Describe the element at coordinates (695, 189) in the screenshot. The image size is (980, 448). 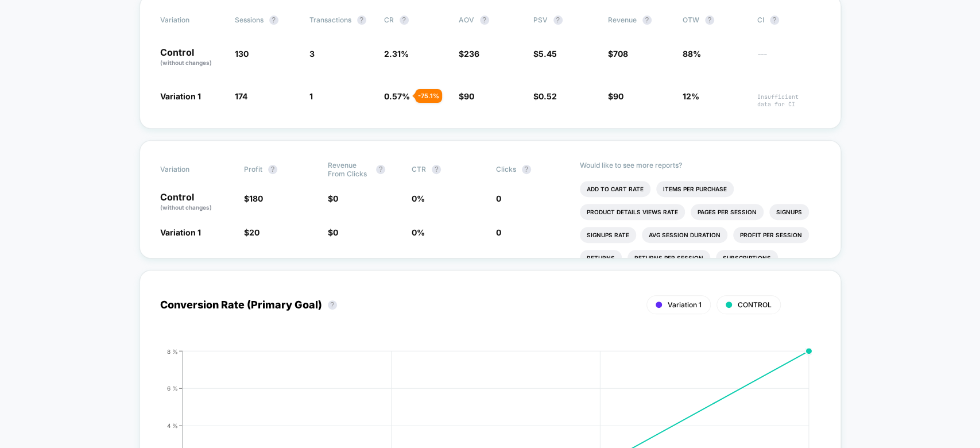
I see `li: Items Per Purchase` at that location.